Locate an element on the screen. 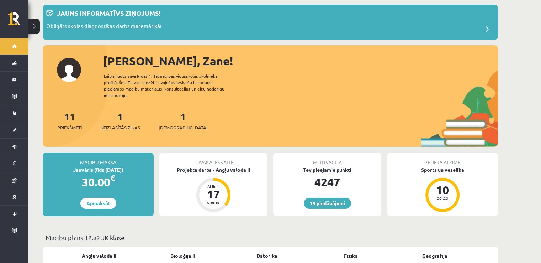  div: Pēdējā atzīme is located at coordinates (443, 159).